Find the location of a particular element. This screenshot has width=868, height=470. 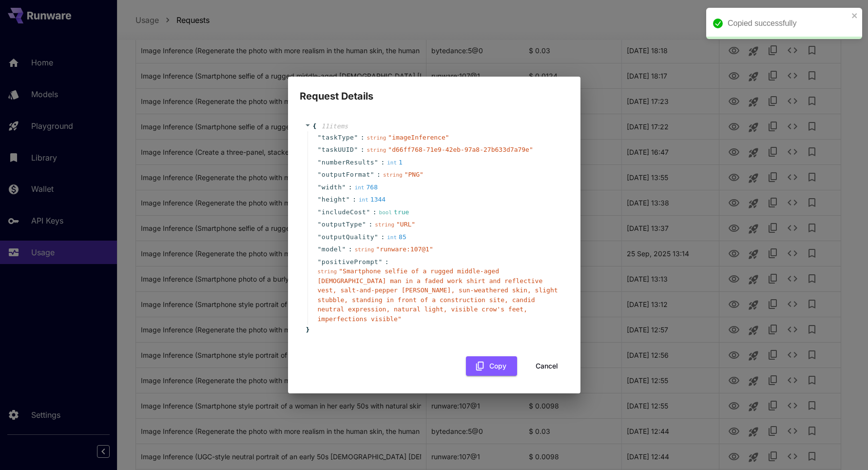

span: positivePrompt is located at coordinates (350, 262).